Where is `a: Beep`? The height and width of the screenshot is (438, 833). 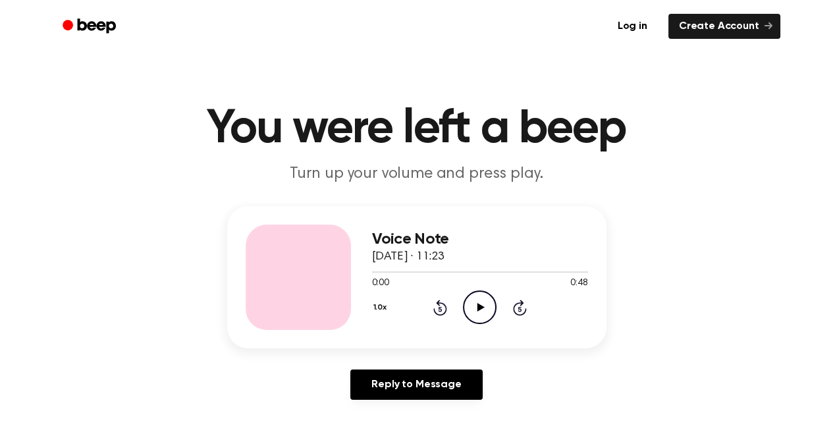
a: Beep is located at coordinates (90, 26).